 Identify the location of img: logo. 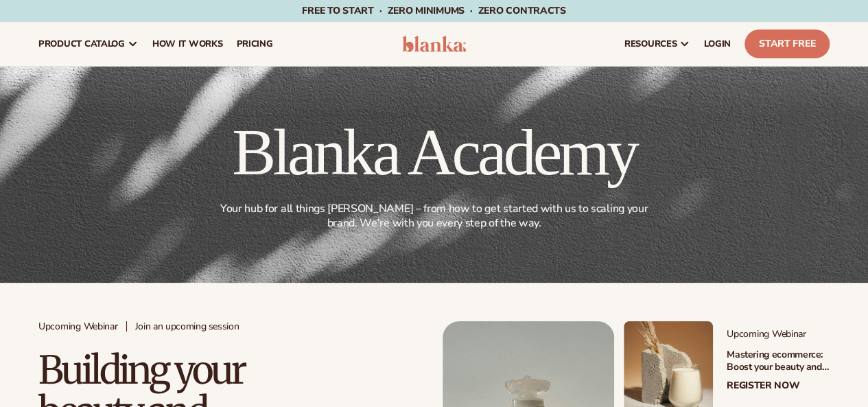
(435, 44).